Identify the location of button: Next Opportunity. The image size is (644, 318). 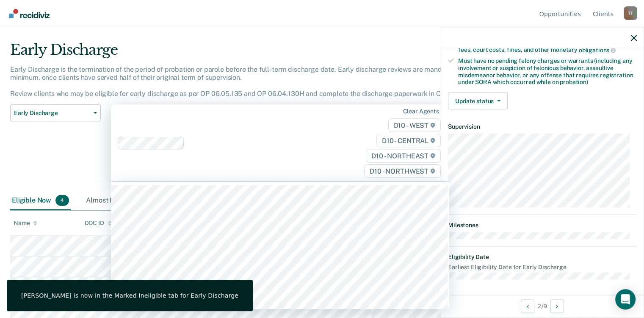
(557, 306).